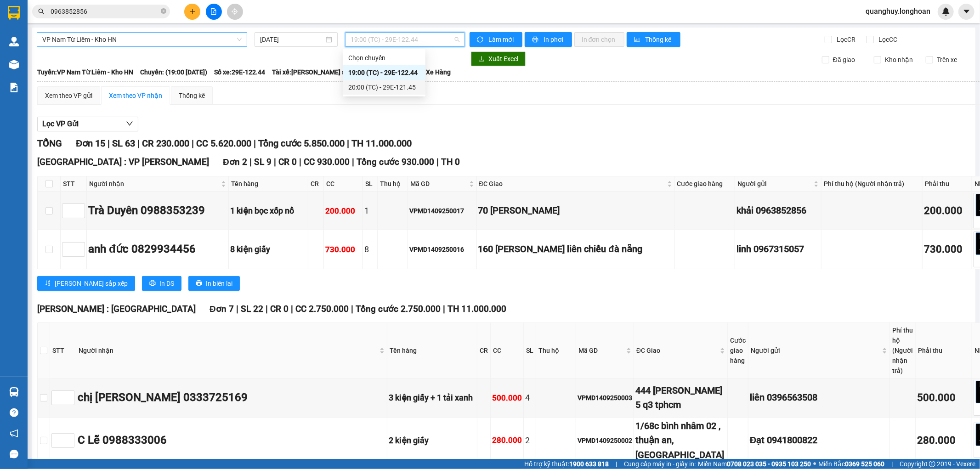  Describe the element at coordinates (507, 440) in the screenshot. I see `div: 280.000` at that location.